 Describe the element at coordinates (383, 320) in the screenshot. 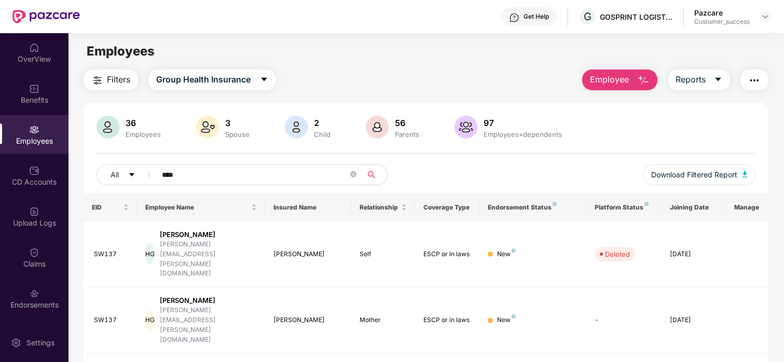

I see `div: Mother` at that location.